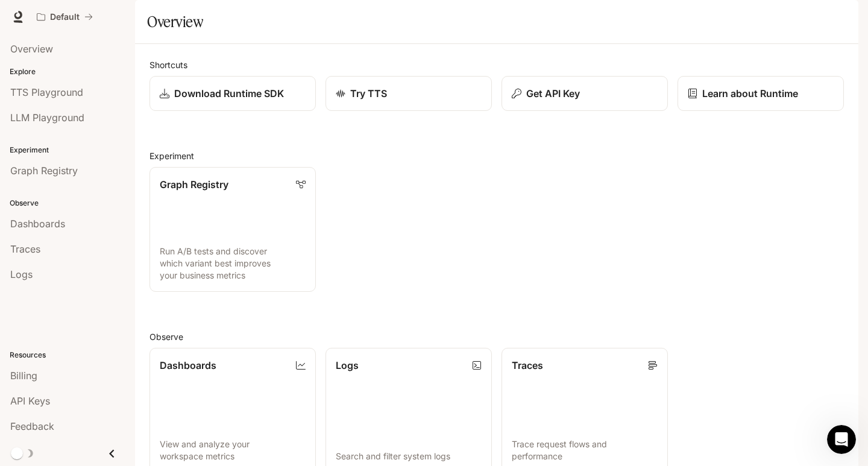 The height and width of the screenshot is (466, 868). I want to click on p: Logs, so click(347, 366).